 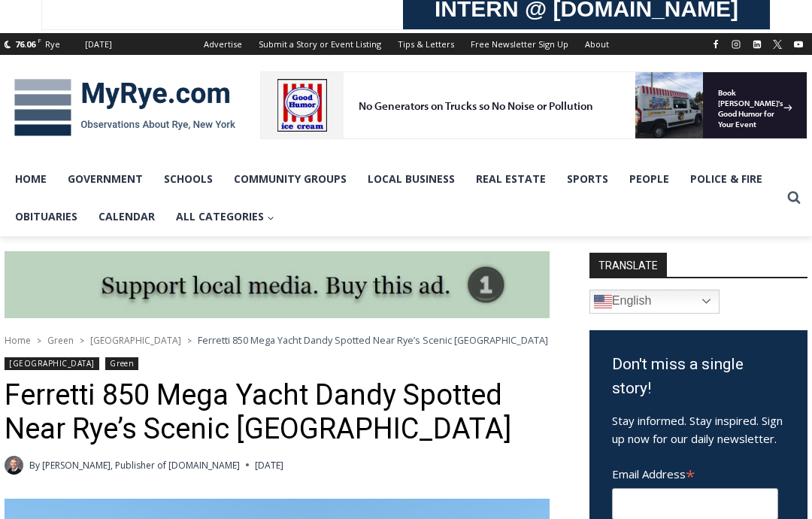 What do you see at coordinates (411, 179) in the screenshot?
I see `a: Local Business` at bounding box center [411, 179].